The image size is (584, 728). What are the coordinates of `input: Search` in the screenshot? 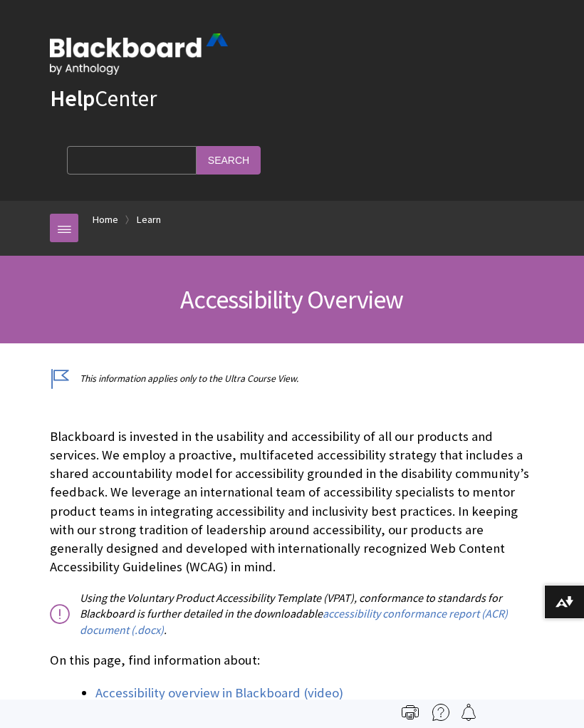 It's located at (229, 160).